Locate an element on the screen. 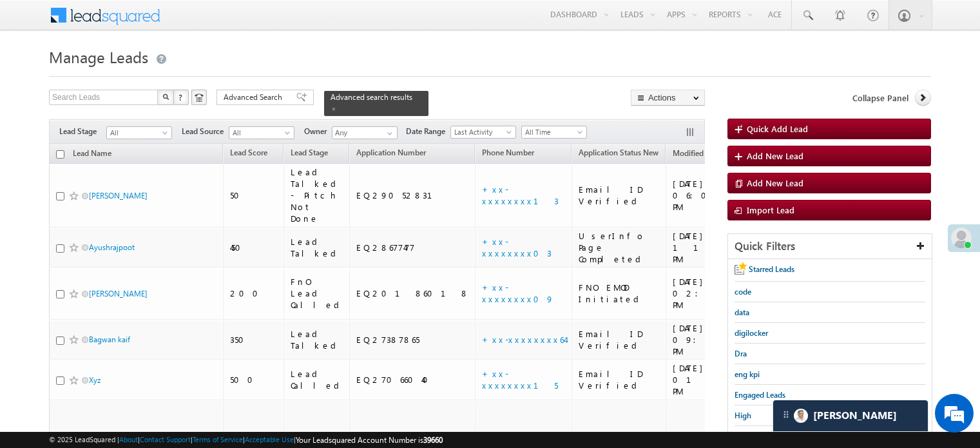 Image resolution: width=980 pixels, height=448 pixels. span: Your Leadsquared Account Number is is located at coordinates (369, 440).